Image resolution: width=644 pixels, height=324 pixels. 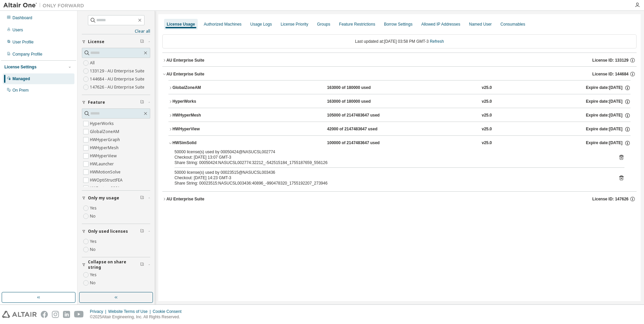 What do you see at coordinates (437, 41) in the screenshot?
I see `a: Refresh` at bounding box center [437, 41].